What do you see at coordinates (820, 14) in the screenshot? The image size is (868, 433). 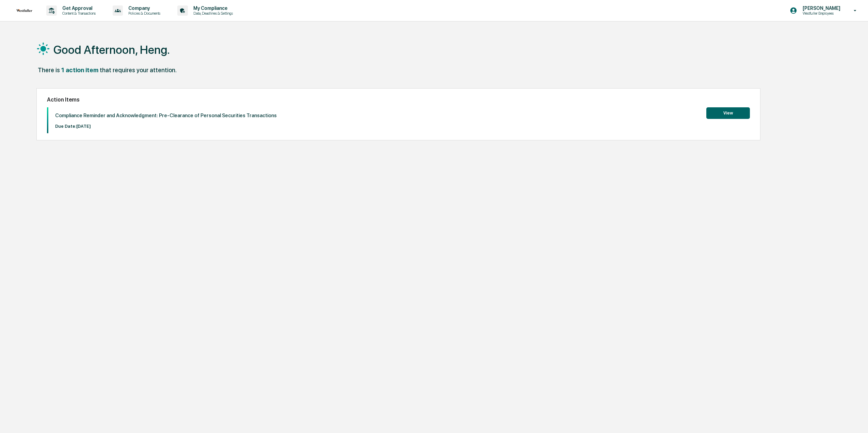 I see `p: Westfuller Employees` at bounding box center [820, 14].